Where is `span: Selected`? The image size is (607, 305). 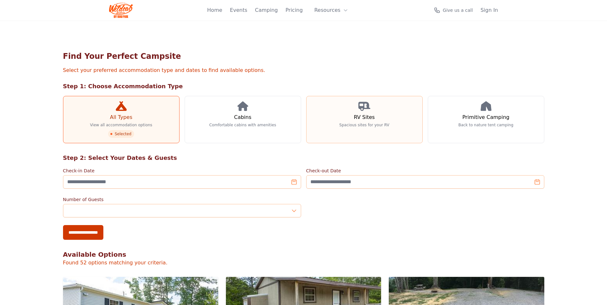 span: Selected is located at coordinates (121, 134).